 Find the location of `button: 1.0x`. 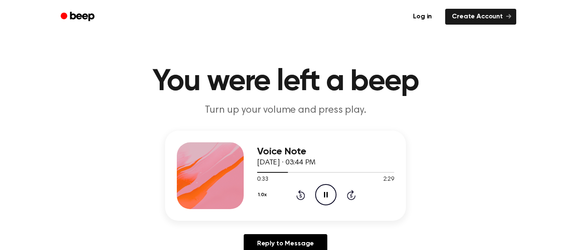

button: 1.0x is located at coordinates (263, 195).